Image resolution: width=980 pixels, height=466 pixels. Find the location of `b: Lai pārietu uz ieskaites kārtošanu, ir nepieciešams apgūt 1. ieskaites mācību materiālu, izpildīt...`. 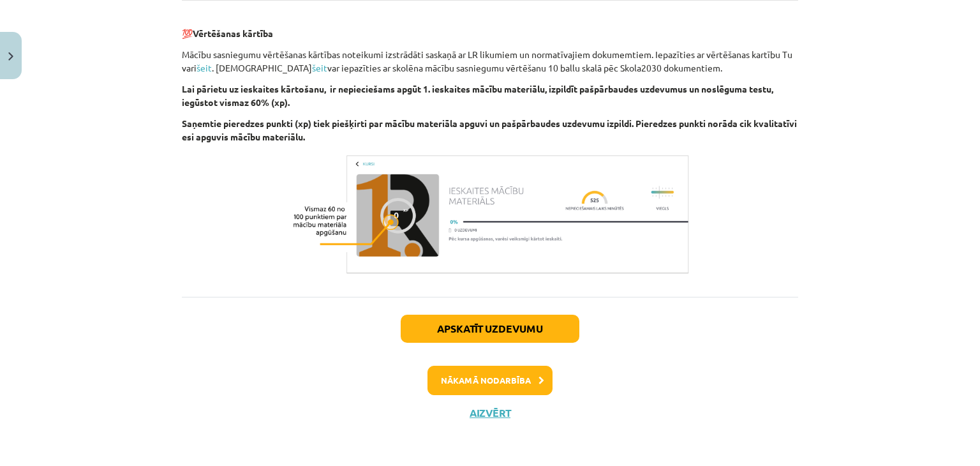

b: Lai pārietu uz ieskaites kārtošanu, ir nepieciešams apgūt 1. ieskaites mācību materiālu, izpildīt... is located at coordinates (477, 95).